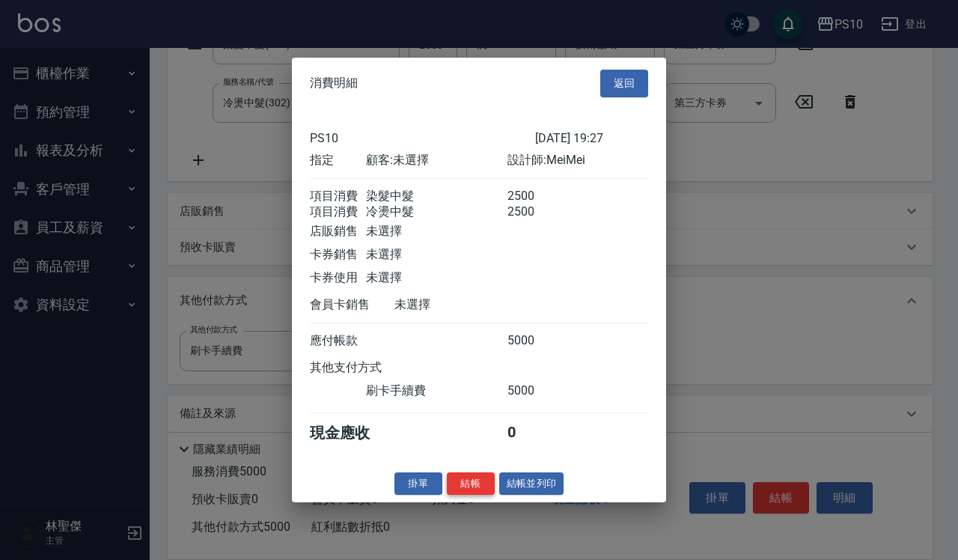 The height and width of the screenshot is (560, 958). What do you see at coordinates (578, 159) in the screenshot?
I see `div: 設計師: MeiMei` at bounding box center [578, 159].